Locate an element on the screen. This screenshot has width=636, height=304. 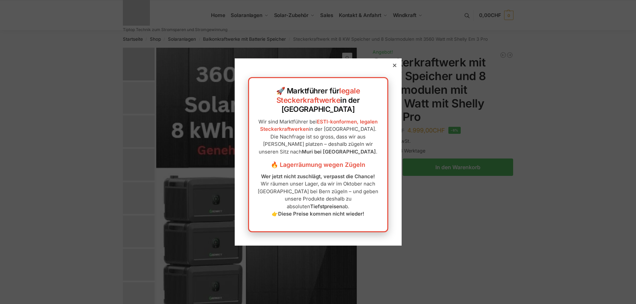
strong: Tiefstpreisen is located at coordinates (326, 206).